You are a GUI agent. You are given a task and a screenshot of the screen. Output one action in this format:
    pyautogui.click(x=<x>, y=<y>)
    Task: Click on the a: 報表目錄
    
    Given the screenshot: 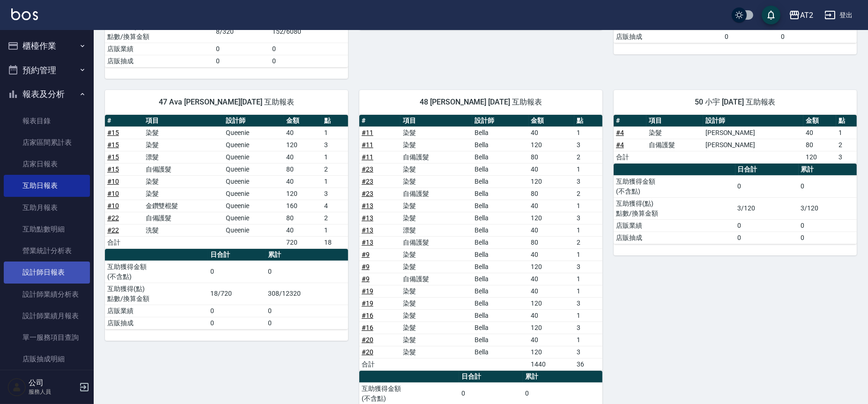 What is the action you would take?
    pyautogui.click(x=47, y=121)
    